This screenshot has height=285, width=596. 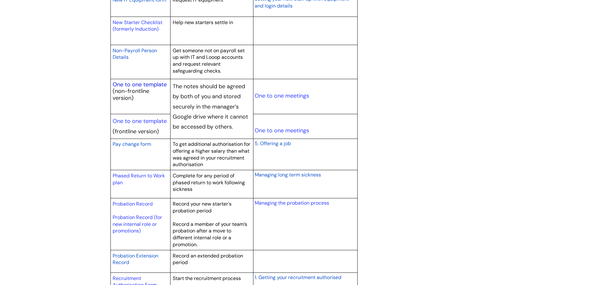 What do you see at coordinates (202, 207) in the screenshot?
I see `span: Record your new starter's probation period` at bounding box center [202, 207].